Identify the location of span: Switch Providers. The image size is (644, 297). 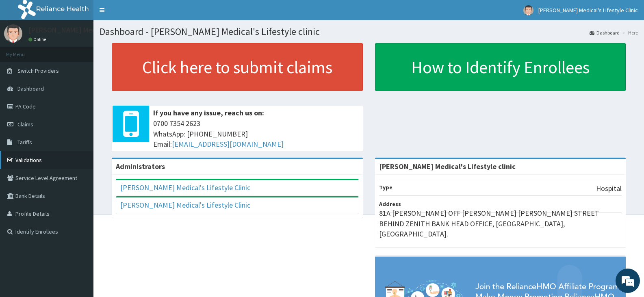
(38, 71).